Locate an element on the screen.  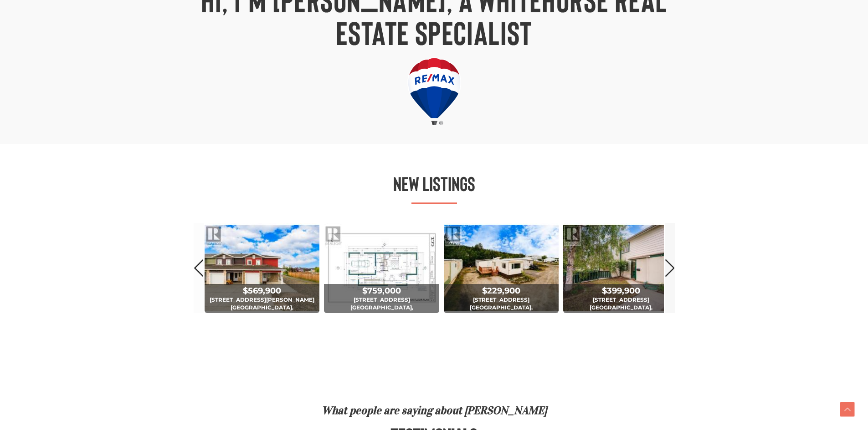
h2: New Listings is located at coordinates (434, 184).